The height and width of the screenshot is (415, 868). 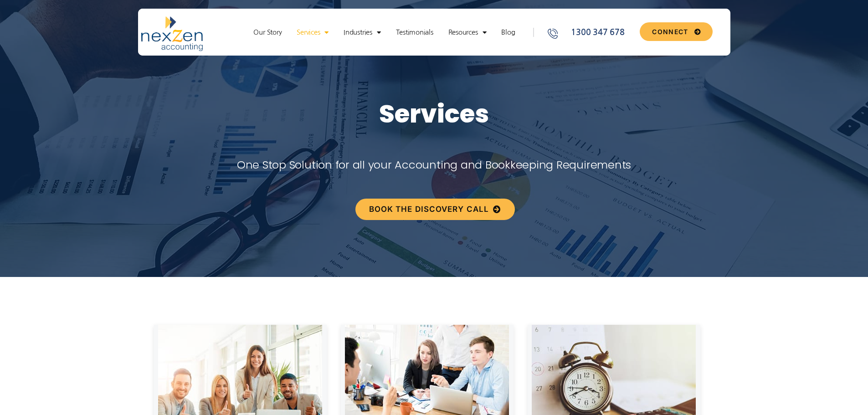 I want to click on a: Services, so click(x=312, y=32).